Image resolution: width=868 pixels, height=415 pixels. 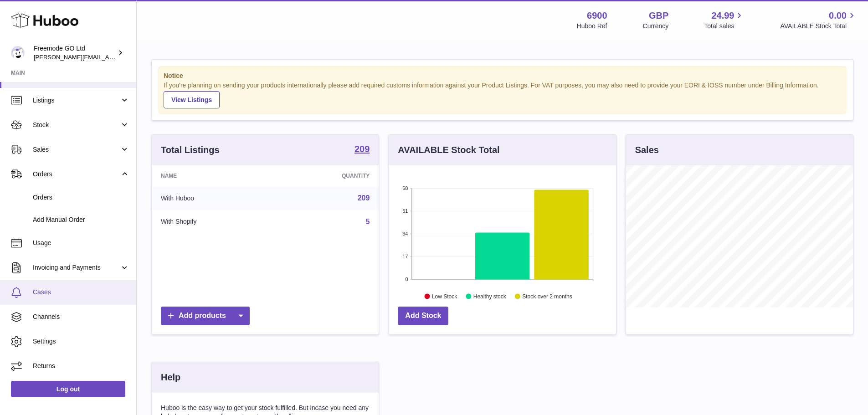 What do you see at coordinates (838, 15) in the screenshot?
I see `span: 0.00` at bounding box center [838, 15].